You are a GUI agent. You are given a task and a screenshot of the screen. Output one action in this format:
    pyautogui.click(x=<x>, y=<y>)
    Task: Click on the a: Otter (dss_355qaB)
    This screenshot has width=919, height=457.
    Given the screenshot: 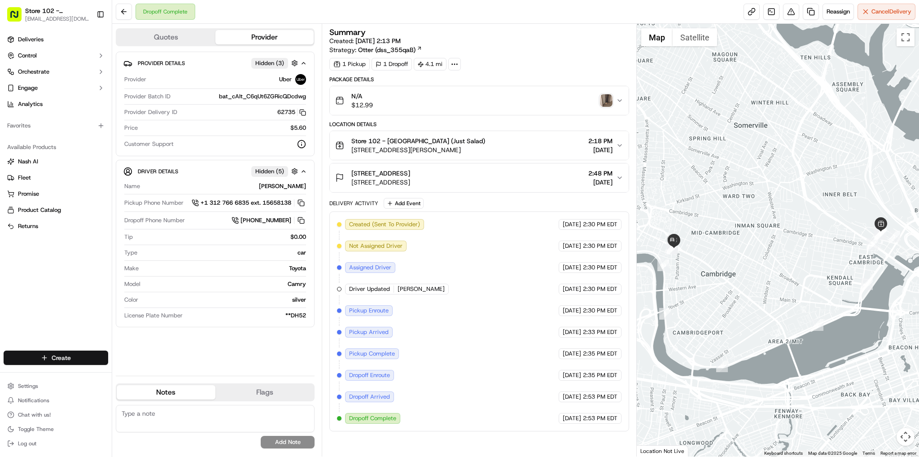 What is the action you would take?
    pyautogui.click(x=390, y=50)
    